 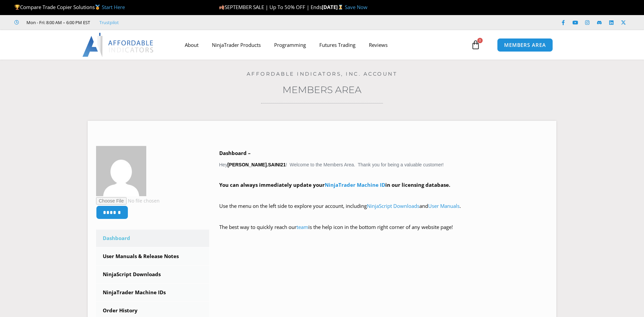 I want to click on a: About, so click(x=192, y=45).